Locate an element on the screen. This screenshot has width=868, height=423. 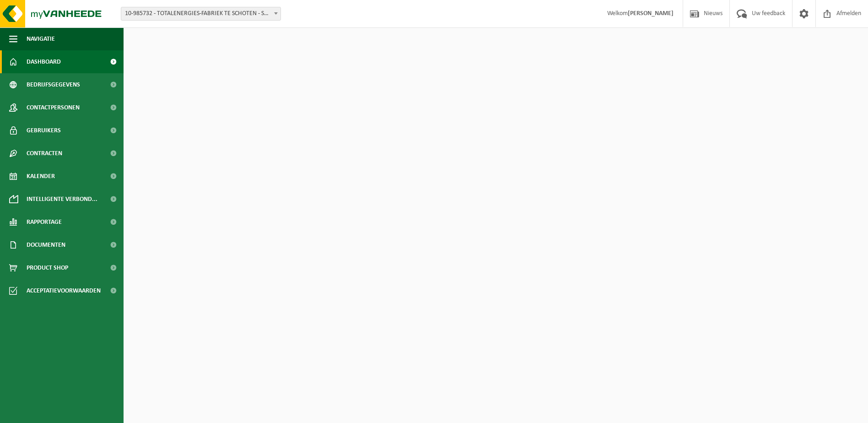
span: Contracten is located at coordinates (44, 154).